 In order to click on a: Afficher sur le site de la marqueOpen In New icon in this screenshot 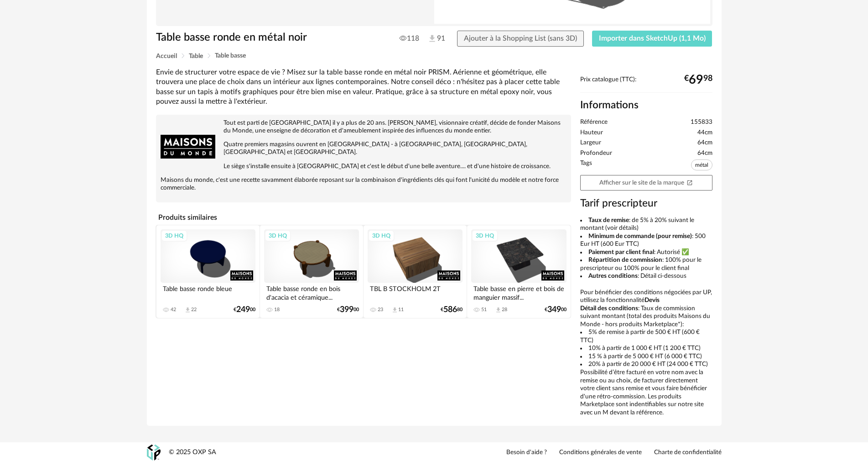, I will do `click(646, 182)`.